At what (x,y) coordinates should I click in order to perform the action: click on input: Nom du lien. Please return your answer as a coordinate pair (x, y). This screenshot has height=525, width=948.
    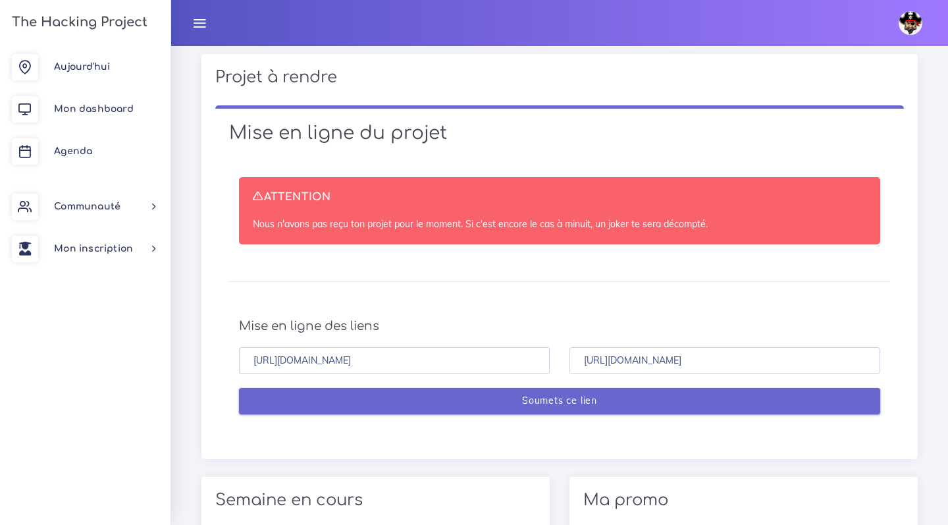
    Looking at the image, I should click on (395, 360).